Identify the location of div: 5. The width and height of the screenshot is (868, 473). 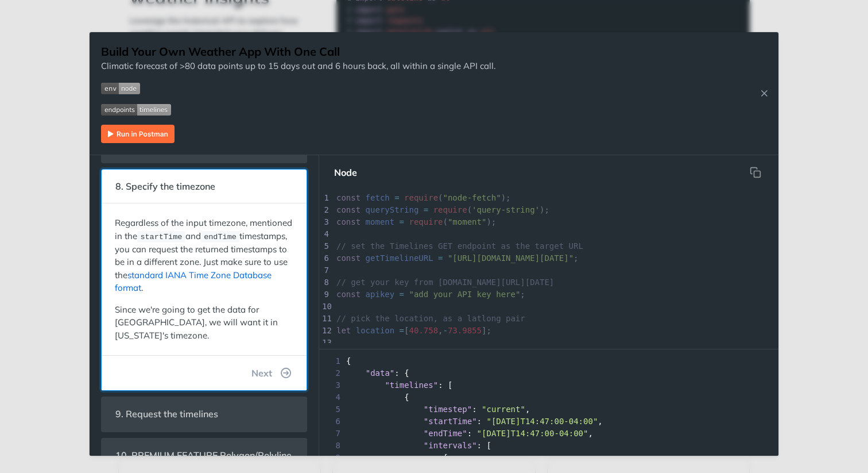
(325, 246).